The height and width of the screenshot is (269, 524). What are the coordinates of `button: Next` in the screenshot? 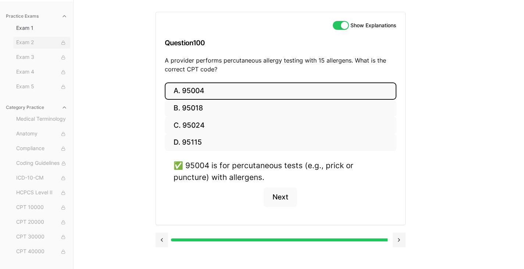 It's located at (280, 197).